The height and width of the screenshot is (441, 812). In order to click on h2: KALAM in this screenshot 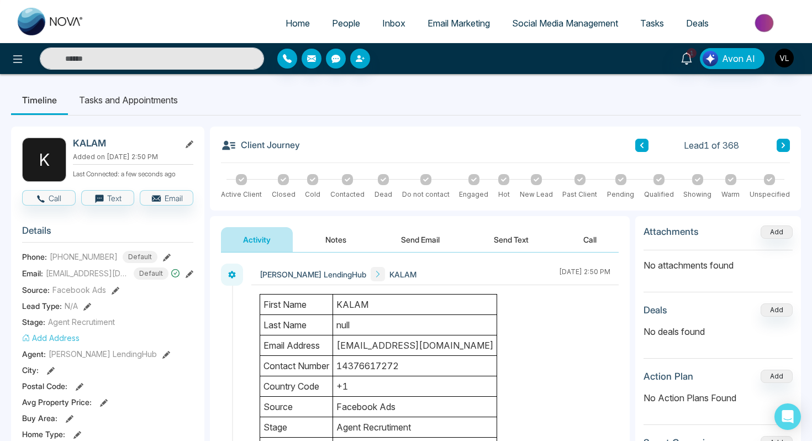, I will do `click(124, 143)`.